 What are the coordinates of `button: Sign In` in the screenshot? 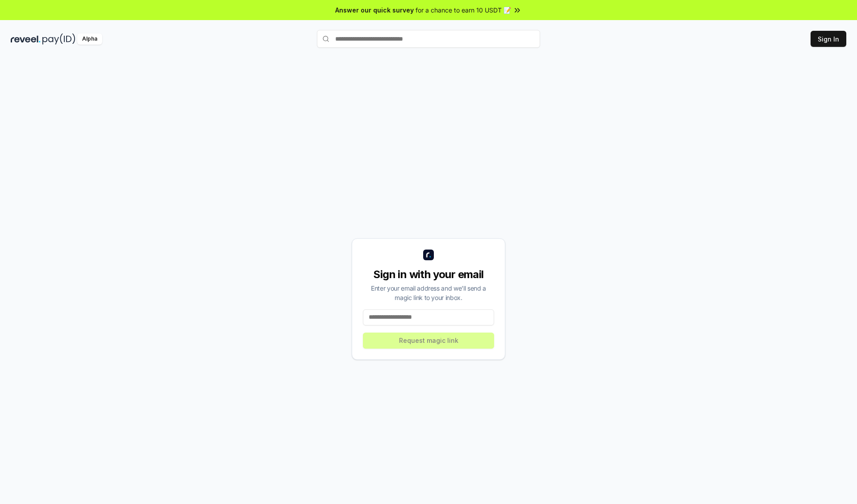 It's located at (829, 39).